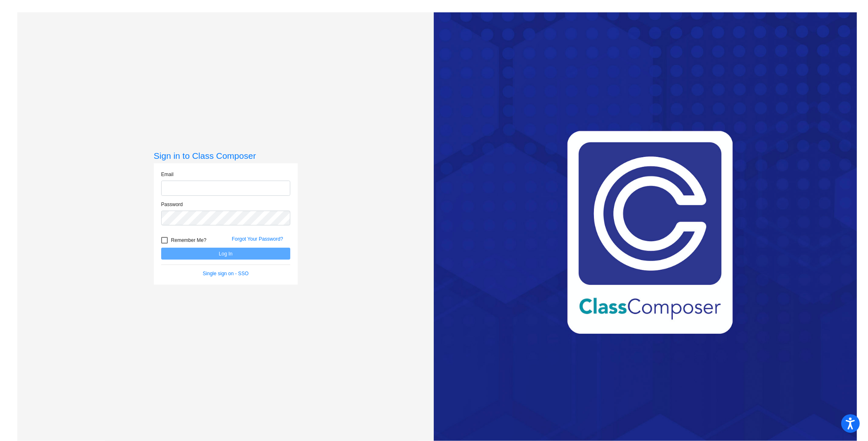 The width and height of the screenshot is (868, 441). Describe the element at coordinates (188, 240) in the screenshot. I see `span: Remember Me?` at that location.